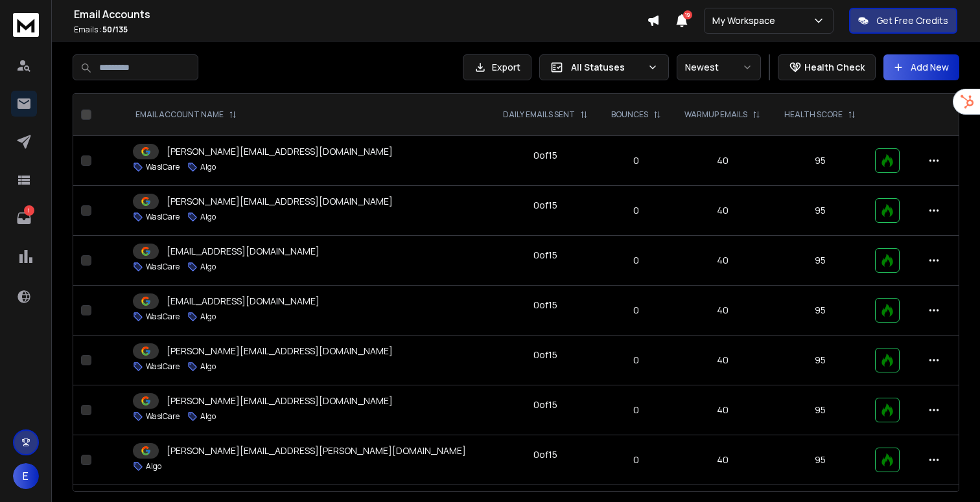 The image size is (980, 502). Describe the element at coordinates (814, 115) in the screenshot. I see `p: HEALTH SCORE` at that location.